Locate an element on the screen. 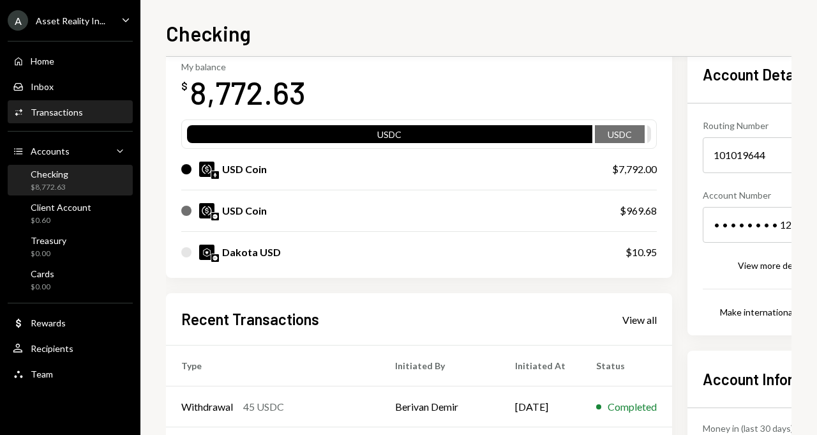 This screenshot has height=435, width=817. a: Home is located at coordinates (70, 61).